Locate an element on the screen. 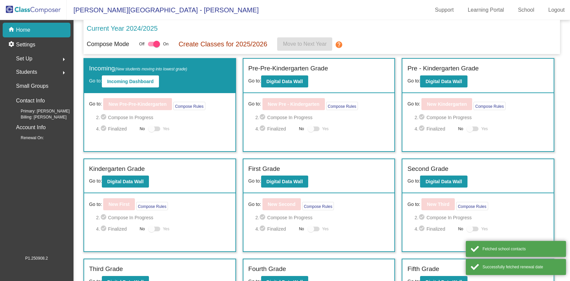 The image size is (570, 281). p: Small Groups is located at coordinates (32, 86).